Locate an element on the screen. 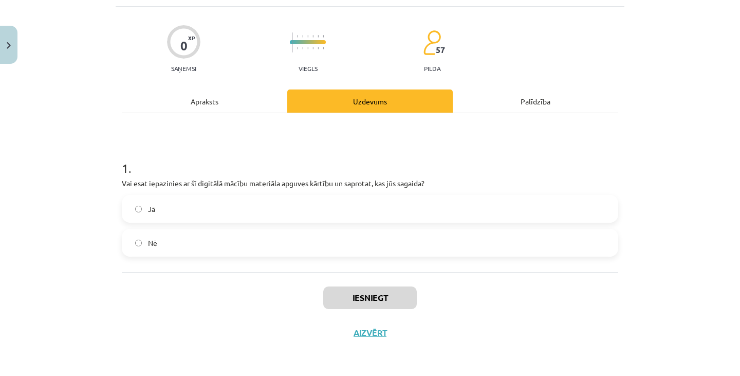  img: students-c634bb4e5e11cddfef0936a35e636f08e4e9abd3cc4e673bd6f9a4125e45ecb1.svg is located at coordinates (432, 43).